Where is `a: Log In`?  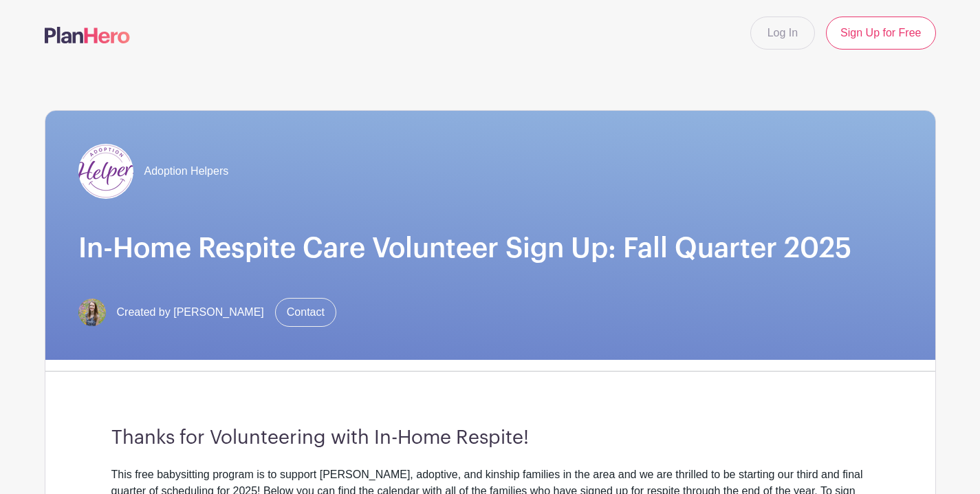
a: Log In is located at coordinates (782, 33).